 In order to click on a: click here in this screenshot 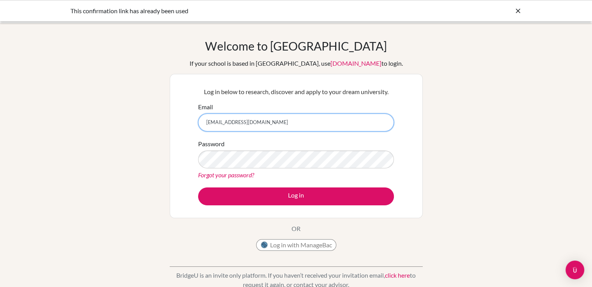, I will do `click(397, 275)`.